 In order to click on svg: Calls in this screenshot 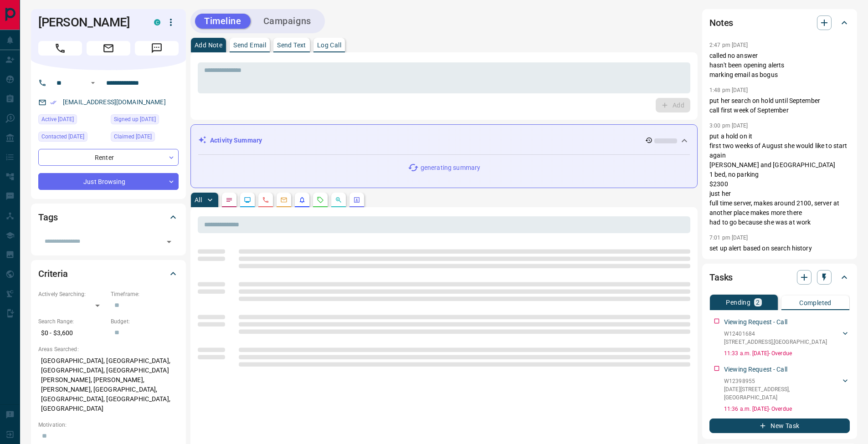, I will do `click(266, 200)`.